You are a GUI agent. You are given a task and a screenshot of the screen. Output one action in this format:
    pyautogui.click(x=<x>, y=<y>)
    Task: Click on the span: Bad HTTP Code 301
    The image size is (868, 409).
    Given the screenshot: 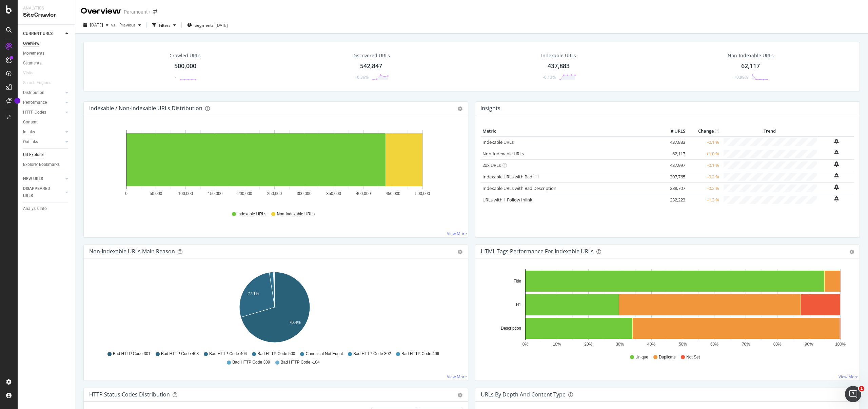 What is the action you would take?
    pyautogui.click(x=132, y=354)
    